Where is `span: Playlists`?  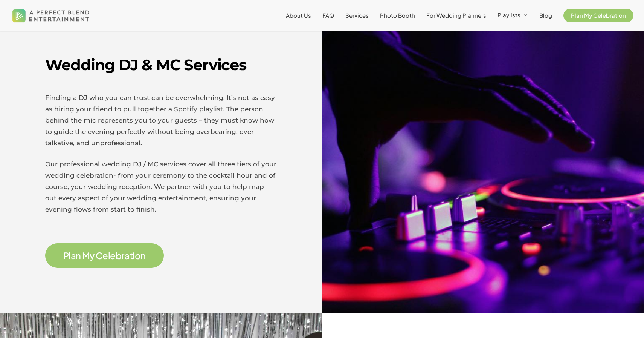
span: Playlists is located at coordinates (509, 15).